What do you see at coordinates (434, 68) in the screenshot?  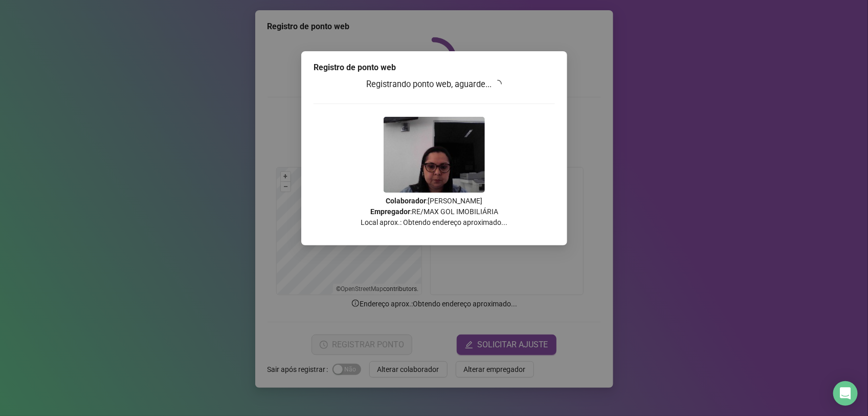 I see `div: Registro de ponto web` at bounding box center [434, 68].